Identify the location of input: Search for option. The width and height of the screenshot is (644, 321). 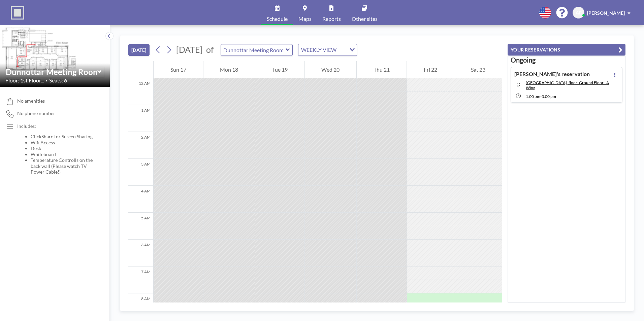
(342, 50).